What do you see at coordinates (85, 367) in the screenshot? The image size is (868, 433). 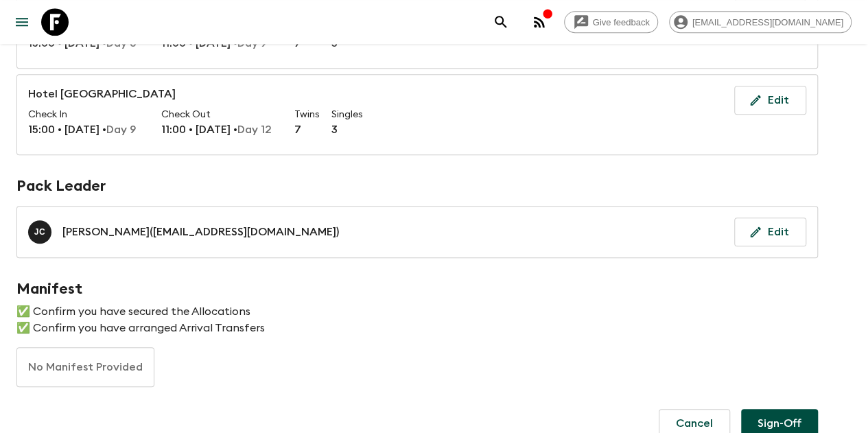 I see `p: No Manifest Provided` at bounding box center [85, 367].